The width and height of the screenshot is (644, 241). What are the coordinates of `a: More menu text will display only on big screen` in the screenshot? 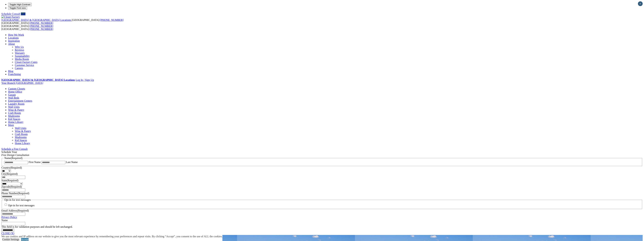 It's located at (11, 125).